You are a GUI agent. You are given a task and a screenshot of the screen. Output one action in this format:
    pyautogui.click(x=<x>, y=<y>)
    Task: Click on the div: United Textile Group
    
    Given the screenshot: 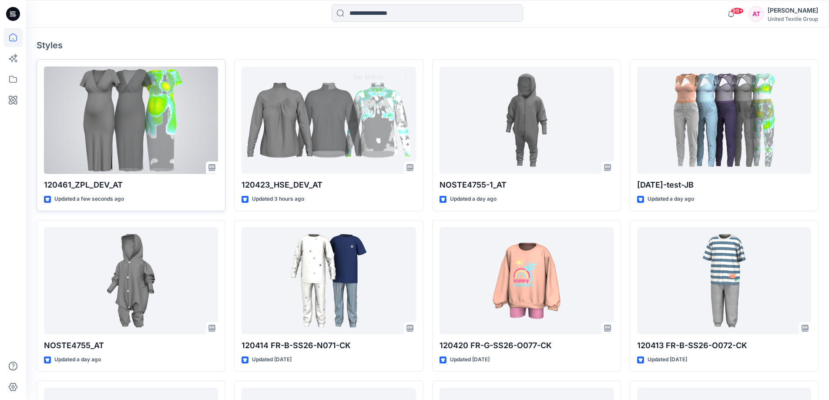 What is the action you would take?
    pyautogui.click(x=792, y=19)
    